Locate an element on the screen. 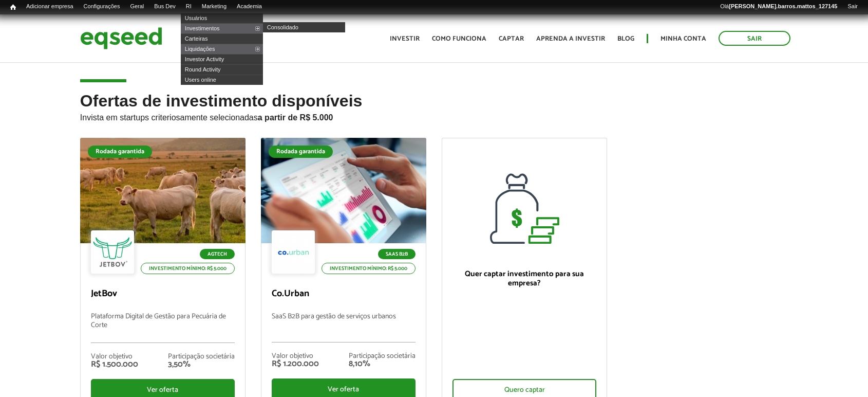  a: Investir is located at coordinates (405, 38).